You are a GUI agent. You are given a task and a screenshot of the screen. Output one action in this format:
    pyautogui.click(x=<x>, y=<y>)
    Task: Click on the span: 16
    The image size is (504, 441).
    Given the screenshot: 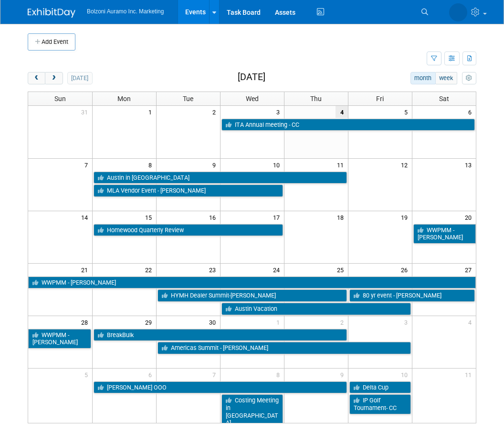 What is the action you would take?
    pyautogui.click(x=214, y=217)
    